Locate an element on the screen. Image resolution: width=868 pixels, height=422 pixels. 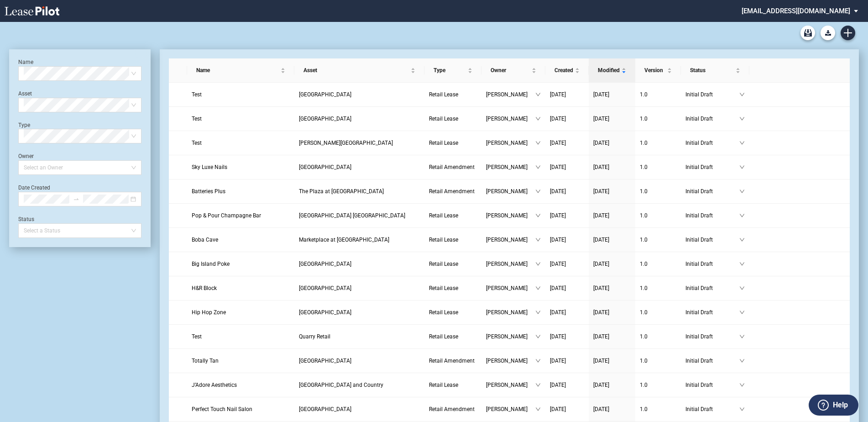
span: Margarita Plaza is located at coordinates (346, 143).